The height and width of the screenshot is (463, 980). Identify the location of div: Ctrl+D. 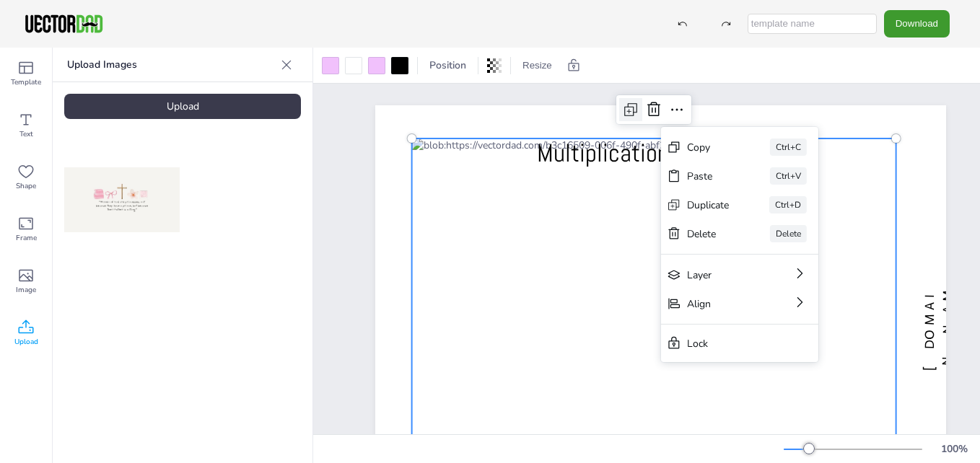
(788, 205).